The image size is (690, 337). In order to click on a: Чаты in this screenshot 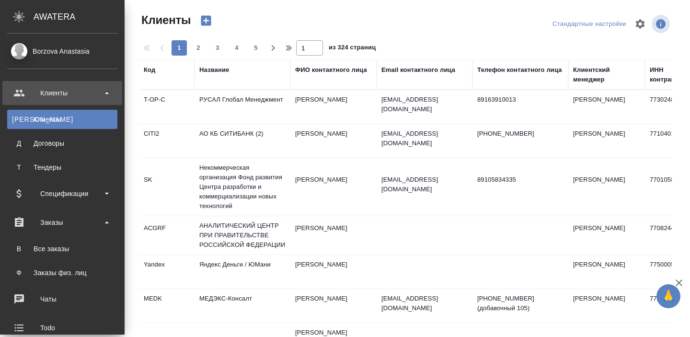, I will do `click(62, 299)`.